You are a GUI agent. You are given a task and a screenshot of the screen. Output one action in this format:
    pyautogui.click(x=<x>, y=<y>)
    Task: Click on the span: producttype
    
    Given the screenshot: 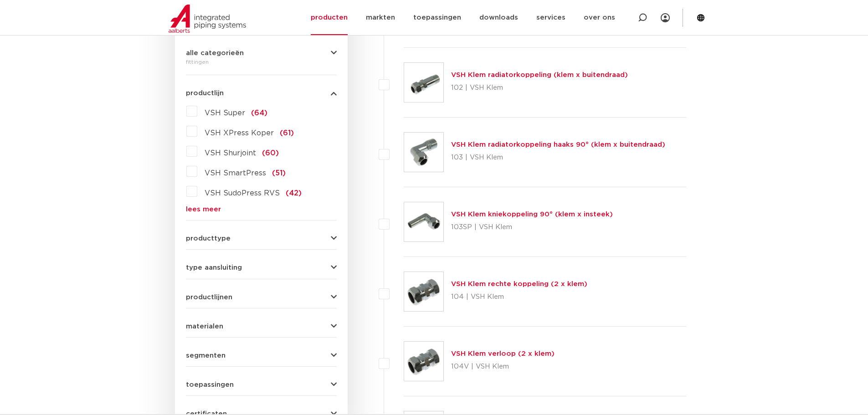 What is the action you would take?
    pyautogui.click(x=208, y=238)
    